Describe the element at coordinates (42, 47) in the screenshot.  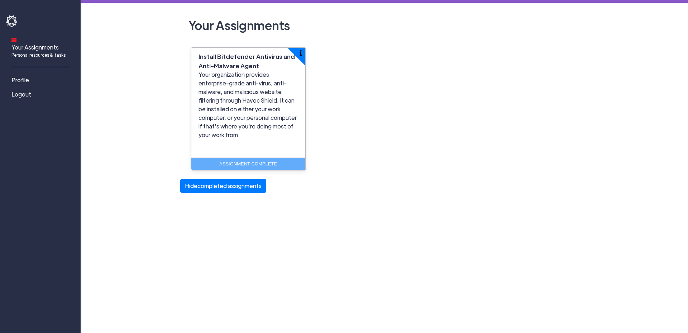
I see `a: Your AssignmentsPersonal resources & tasks` at that location.